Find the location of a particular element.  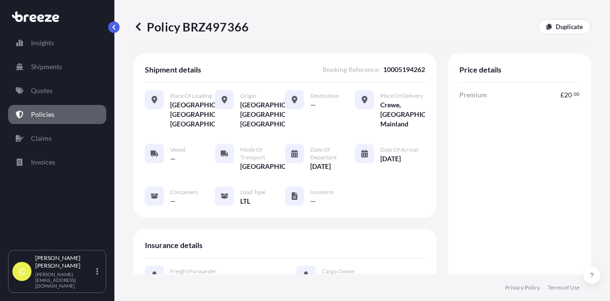

p: Privacy Policy is located at coordinates (523, 287).